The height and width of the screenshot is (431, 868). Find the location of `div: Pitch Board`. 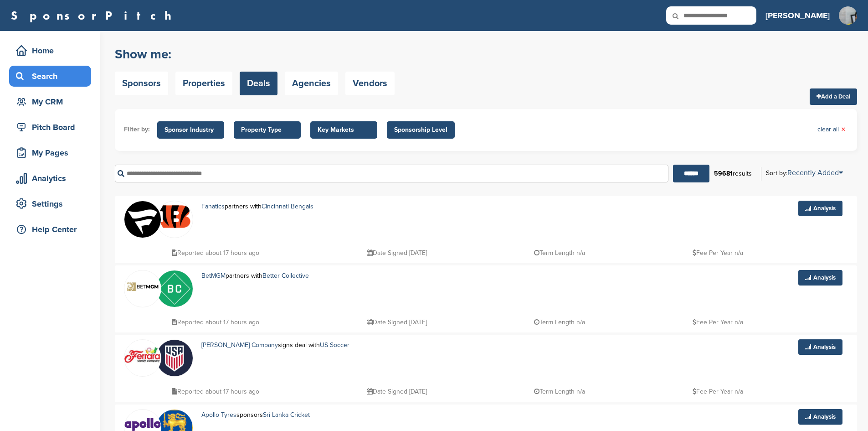

div: Pitch Board is located at coordinates (52, 127).